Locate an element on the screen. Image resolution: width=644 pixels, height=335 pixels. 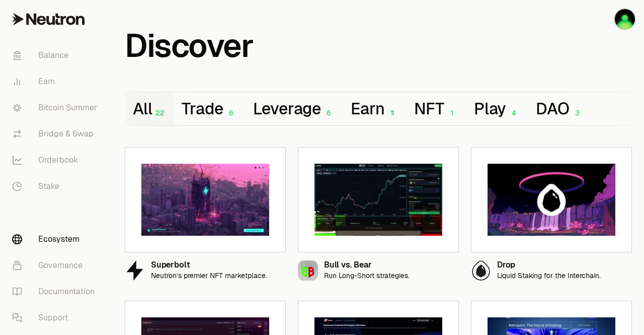
button: NFT is located at coordinates (435, 109).